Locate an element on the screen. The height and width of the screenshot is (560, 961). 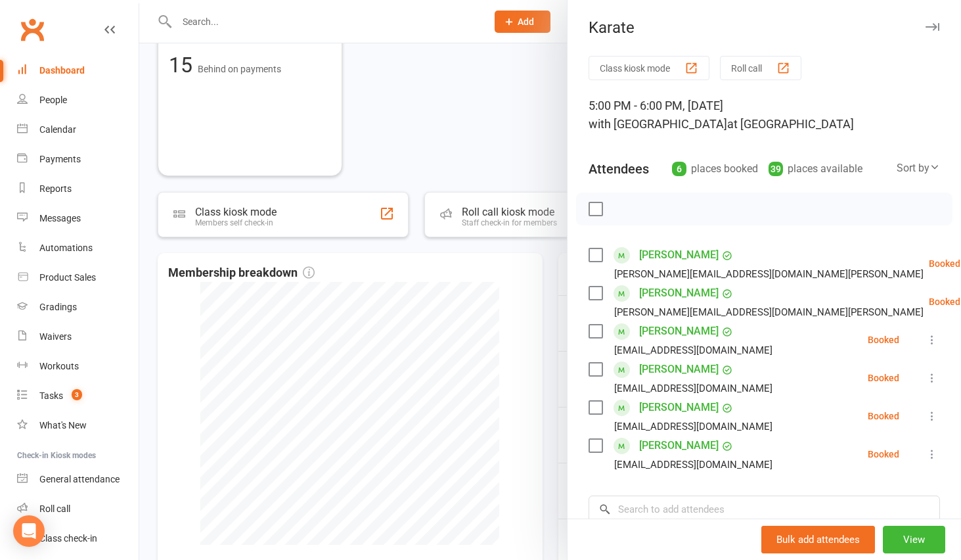
a: Clubworx is located at coordinates (32, 29).